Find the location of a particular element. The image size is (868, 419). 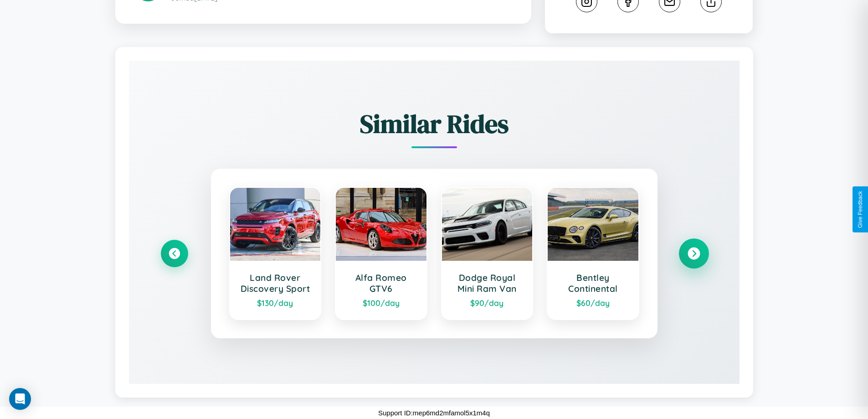

p: Support ID: mep6md2mfamol5x1m4q is located at coordinates (434, 413).